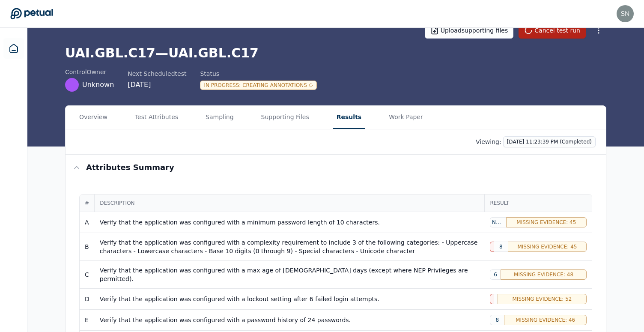  What do you see at coordinates (336, 168) in the screenshot?
I see `button: Attributes summary` at bounding box center [336, 168].